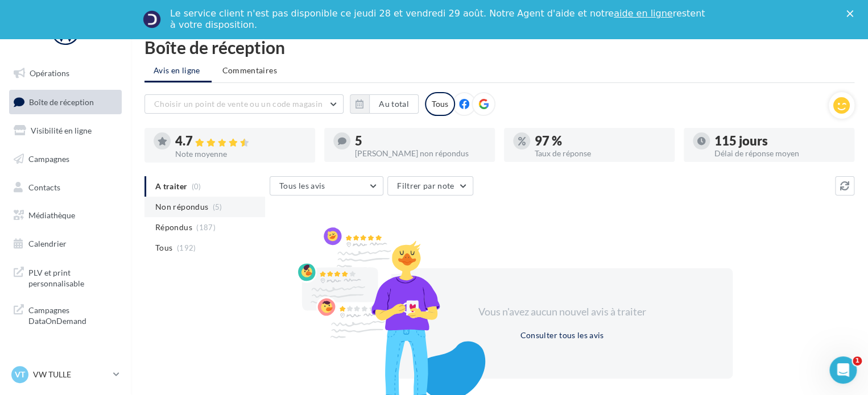 The image size is (868, 395). What do you see at coordinates (44, 187) in the screenshot?
I see `span: Contacts` at bounding box center [44, 187].